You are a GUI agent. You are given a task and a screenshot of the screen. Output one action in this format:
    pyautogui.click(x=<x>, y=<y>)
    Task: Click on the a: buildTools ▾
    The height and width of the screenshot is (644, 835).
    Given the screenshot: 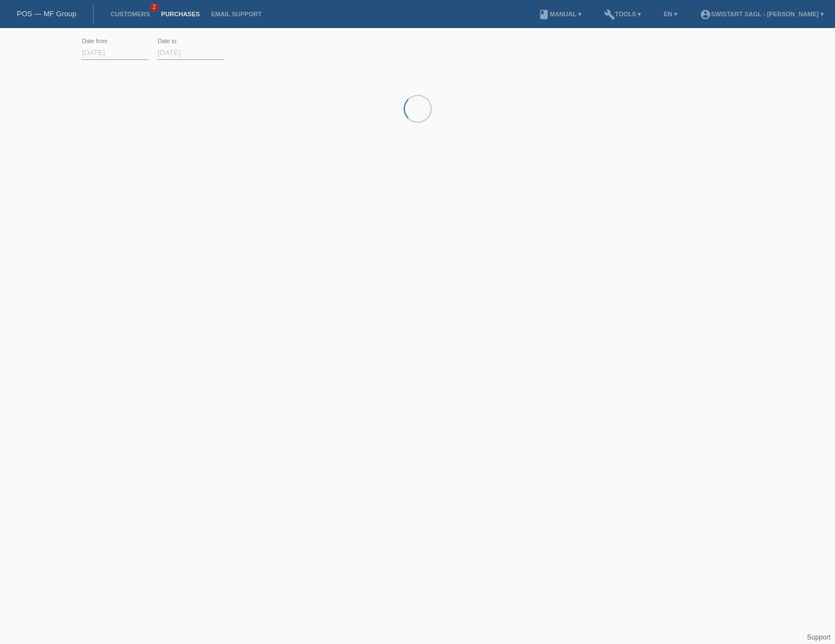 What is the action you would take?
    pyautogui.click(x=623, y=14)
    